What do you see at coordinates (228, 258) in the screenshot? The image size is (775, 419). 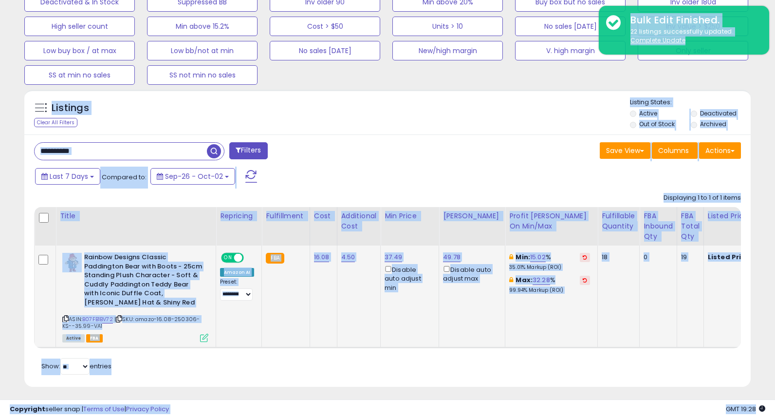 I see `span: ON` at bounding box center [228, 258].